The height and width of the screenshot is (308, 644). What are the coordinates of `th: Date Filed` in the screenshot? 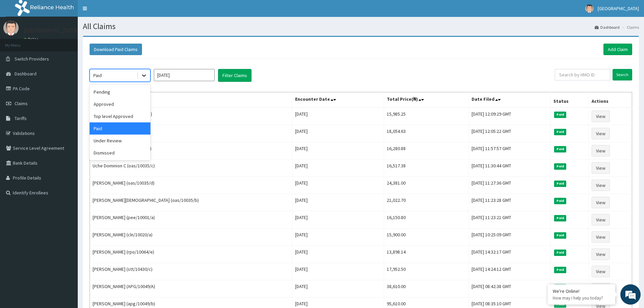 It's located at (510, 100).